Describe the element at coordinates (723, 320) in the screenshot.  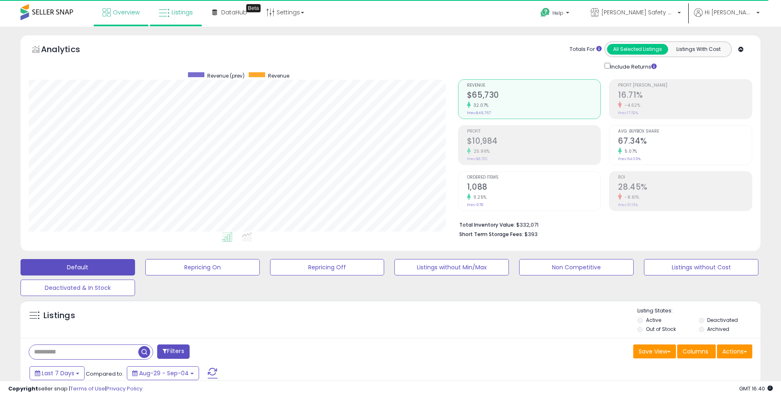
I see `label: Deactivated` at that location.